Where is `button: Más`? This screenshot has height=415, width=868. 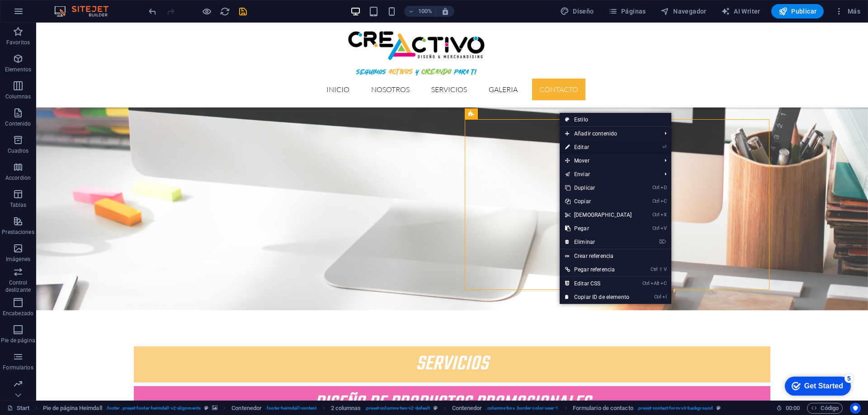 button: Más is located at coordinates (847, 11).